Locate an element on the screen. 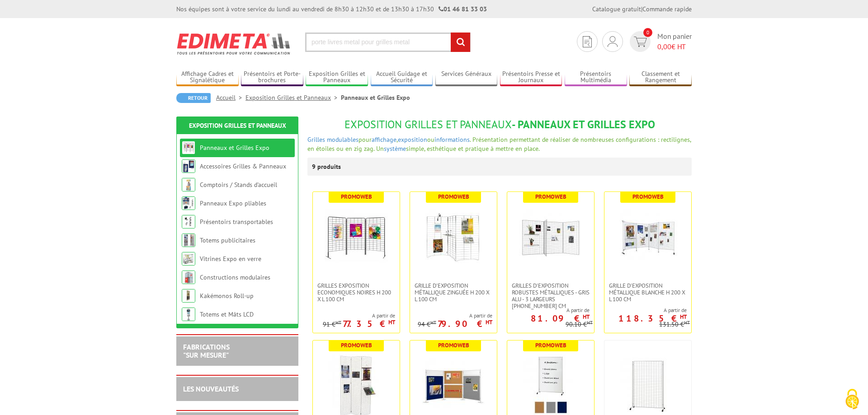  a: Présentoirs Presse et Journaux is located at coordinates (531, 77).